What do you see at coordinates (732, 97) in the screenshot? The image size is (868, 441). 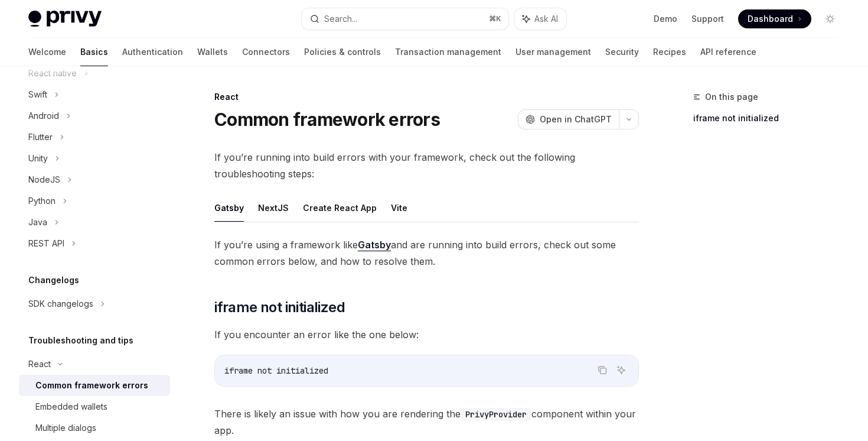 I see `span: On this page` at bounding box center [732, 97].